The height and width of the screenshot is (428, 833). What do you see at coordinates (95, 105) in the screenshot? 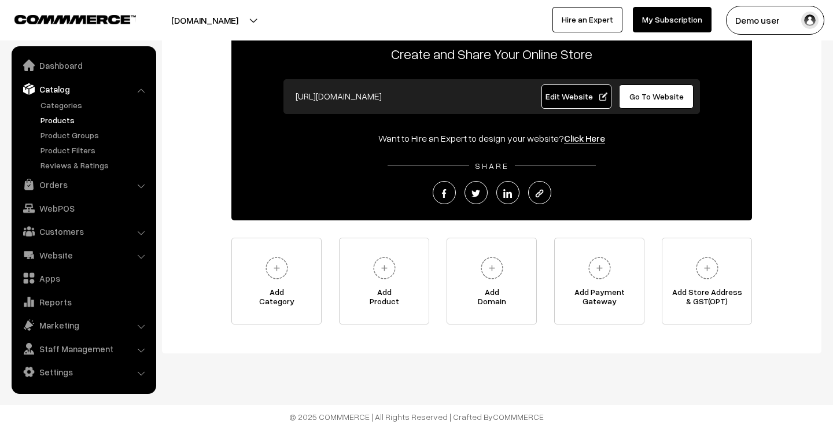
I see `a: Categories` at bounding box center [95, 105].